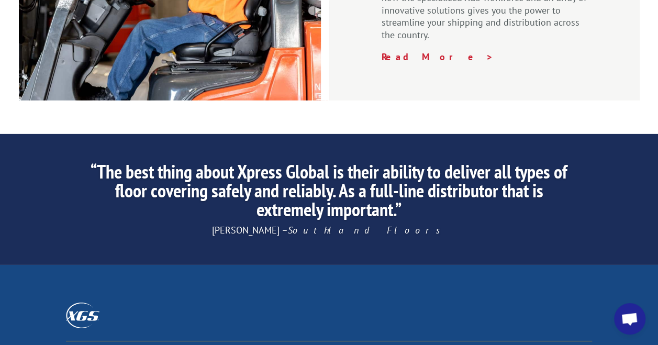  Describe the element at coordinates (329, 193) in the screenshot. I see `h2: “The best thing about Xpress Global is their ability to deliver all types of floor covering safel...` at that location.